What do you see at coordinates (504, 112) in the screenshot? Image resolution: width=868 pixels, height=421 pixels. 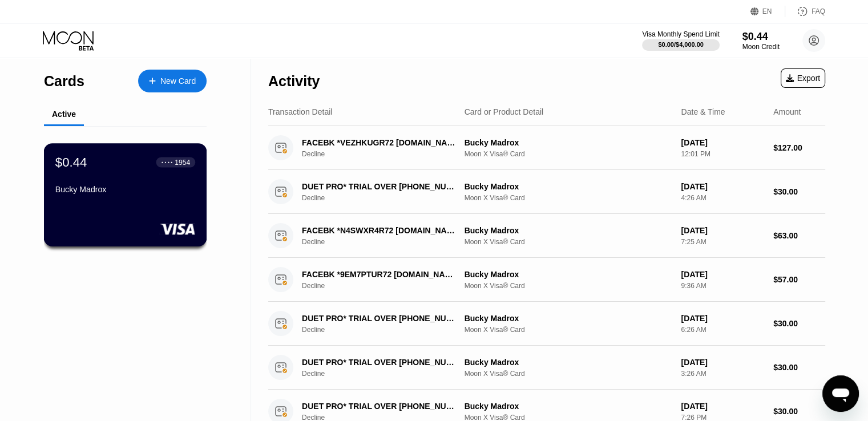 I see `div: Card or Product Detail` at bounding box center [504, 112].